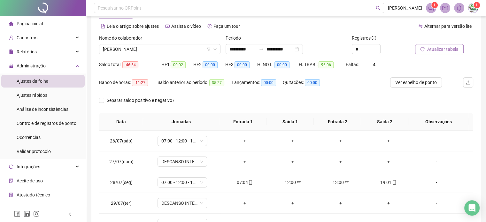 The height and width of the screenshot is (222, 486). I want to click on span: Página inicial, so click(30, 24).